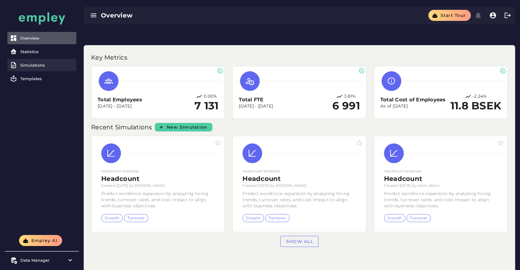  Describe the element at coordinates (120, 100) in the screenshot. I see `h3: Total Employees` at that location.